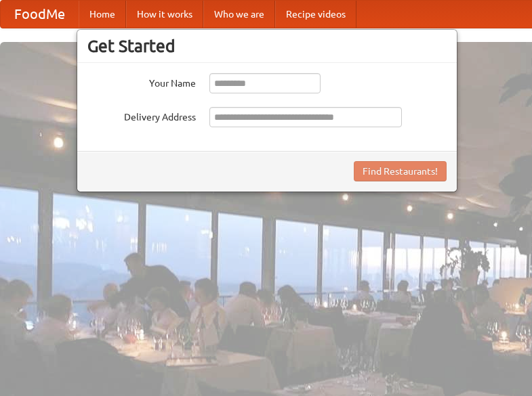  I want to click on a: How it works, so click(164, 14).